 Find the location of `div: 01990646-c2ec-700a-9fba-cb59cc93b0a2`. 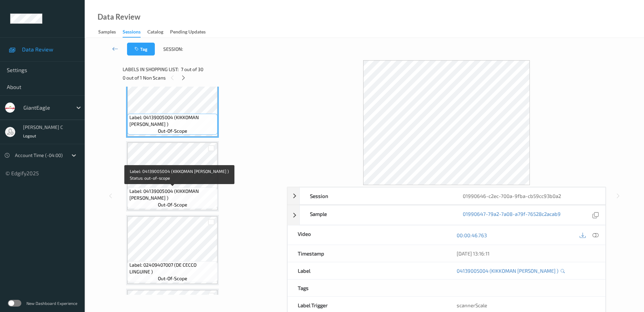

div: 01990646-c2ec-700a-9fba-cb59cc93b0a2 is located at coordinates (529, 196).